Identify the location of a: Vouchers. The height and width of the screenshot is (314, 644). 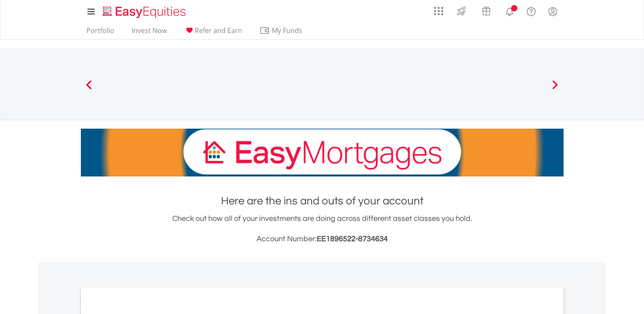
(485, 10).